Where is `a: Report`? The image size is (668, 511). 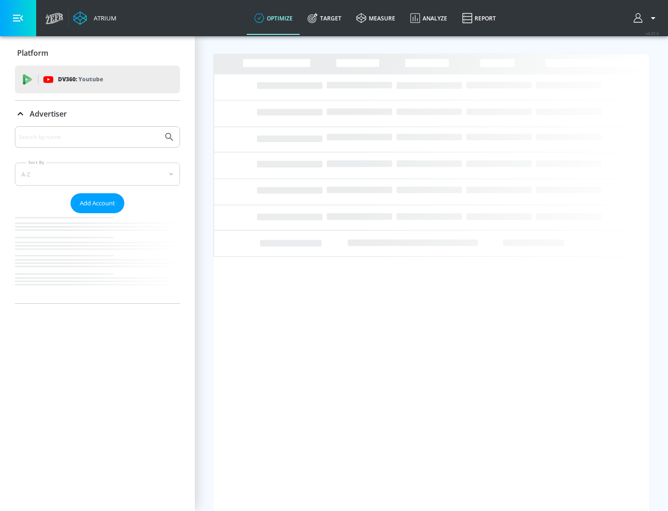 a: Report is located at coordinates (479, 18).